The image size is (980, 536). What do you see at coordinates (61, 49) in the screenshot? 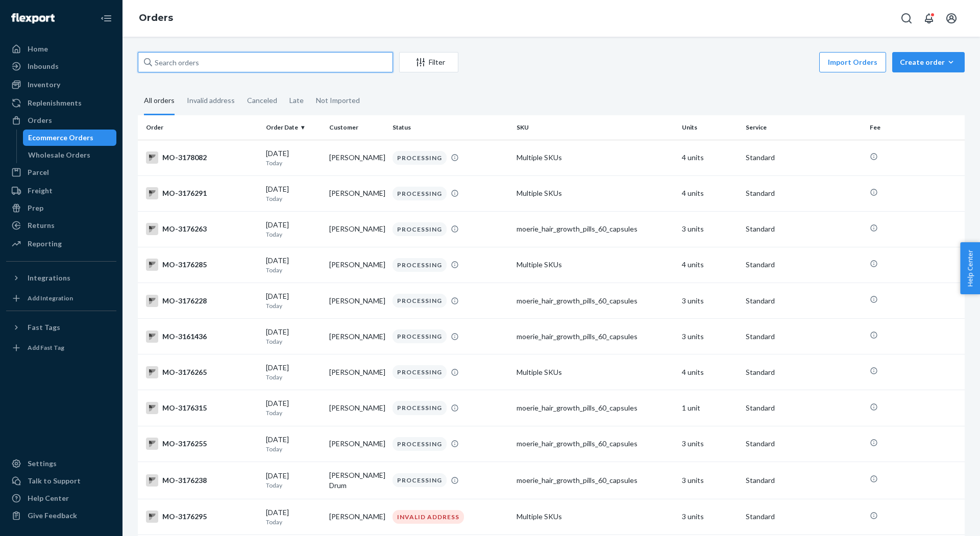
I see `a: Home` at bounding box center [61, 49].